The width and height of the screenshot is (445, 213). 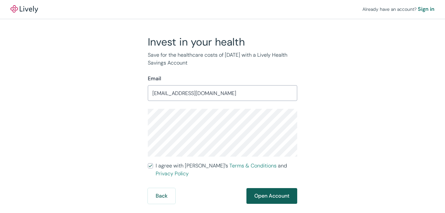 I want to click on div: Sign in, so click(x=426, y=9).